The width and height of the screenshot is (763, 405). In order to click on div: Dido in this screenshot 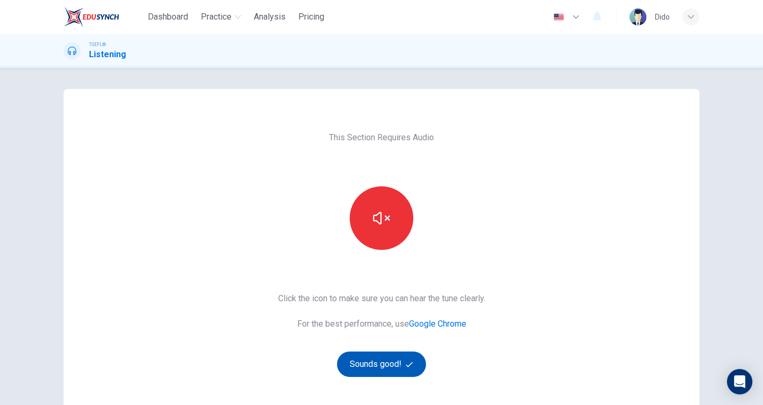, I will do `click(662, 17)`.